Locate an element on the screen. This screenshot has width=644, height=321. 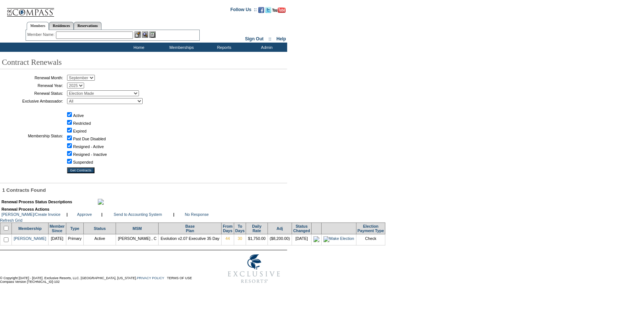
img: Exclusive Resorts is located at coordinates (254, 269).